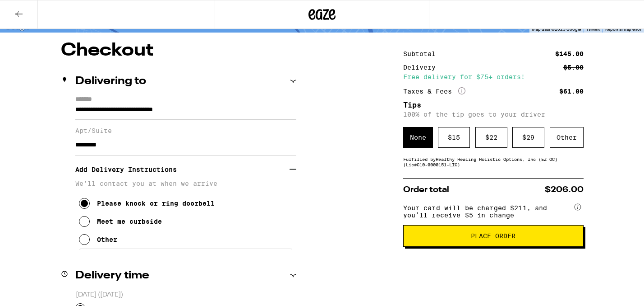  What do you see at coordinates (493, 162) in the screenshot?
I see `div: Fulfilled by Healthy Healing Holistic Options, Inc (EZ OC) (Lic# C10-0000151-LIC )` at bounding box center [493, 162].